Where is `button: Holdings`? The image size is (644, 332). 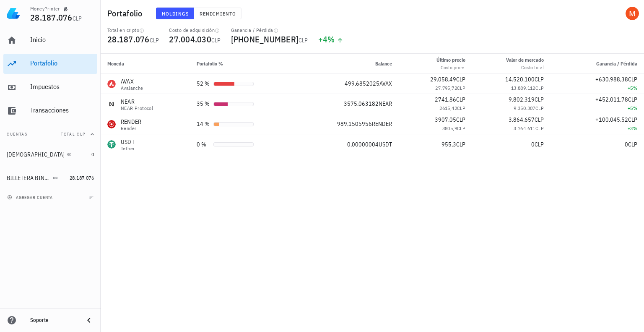
button: Holdings is located at coordinates (175, 13).